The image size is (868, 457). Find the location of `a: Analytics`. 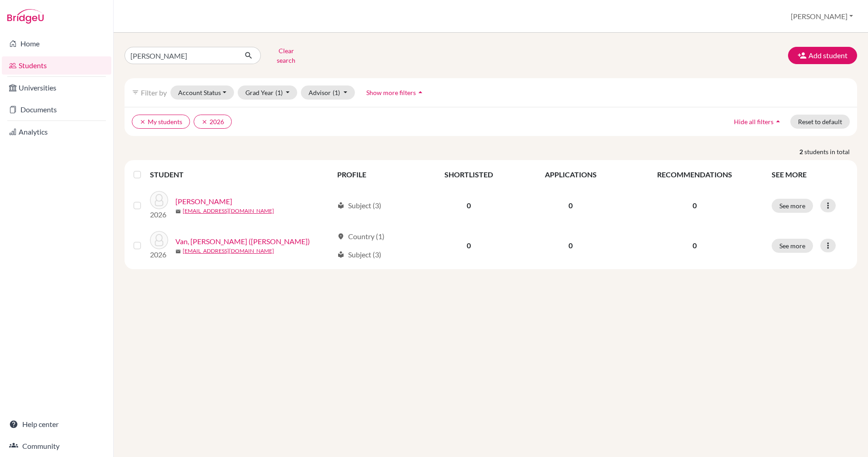

a: Analytics is located at coordinates (57, 132).